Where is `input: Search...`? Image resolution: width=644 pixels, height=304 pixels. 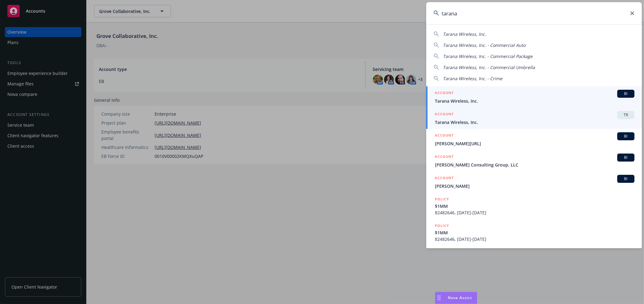
input: Search... is located at coordinates (534, 13).